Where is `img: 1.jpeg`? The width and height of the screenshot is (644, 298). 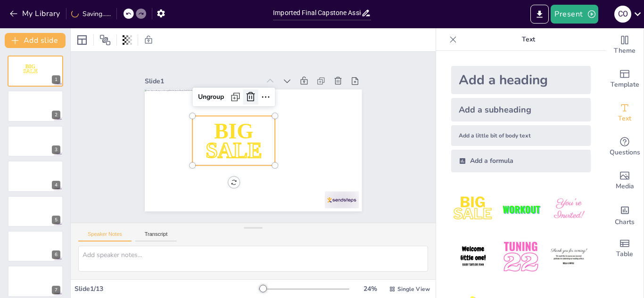
img: 1.jpeg is located at coordinates (473, 209).